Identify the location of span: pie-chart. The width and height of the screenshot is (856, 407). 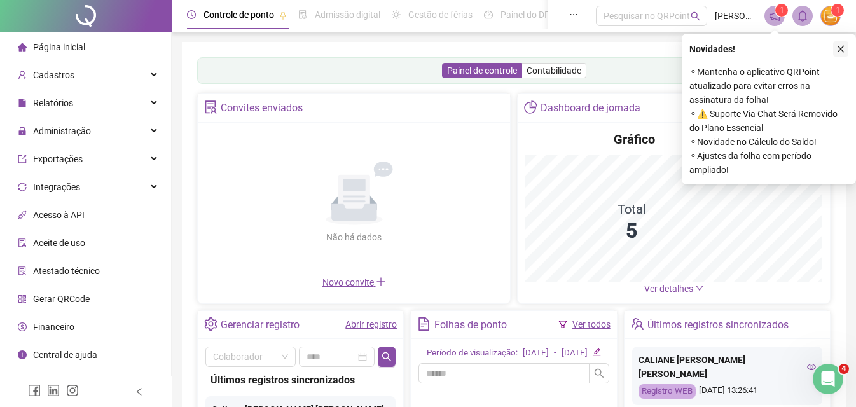
(531, 107).